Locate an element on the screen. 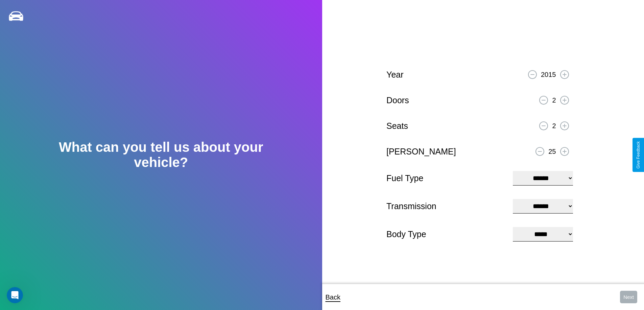 Image resolution: width=644 pixels, height=310 pixels. p: Year is located at coordinates (395, 75).